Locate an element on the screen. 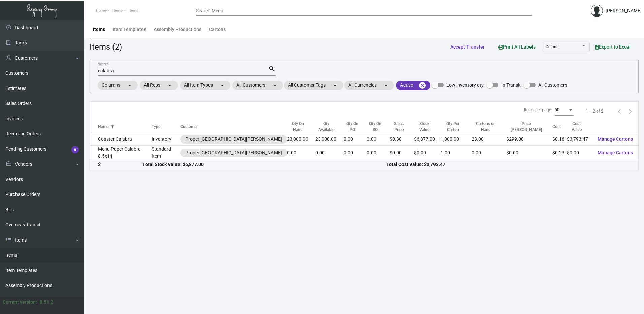 The image size is (644, 314). th: Customer is located at coordinates (233, 127).